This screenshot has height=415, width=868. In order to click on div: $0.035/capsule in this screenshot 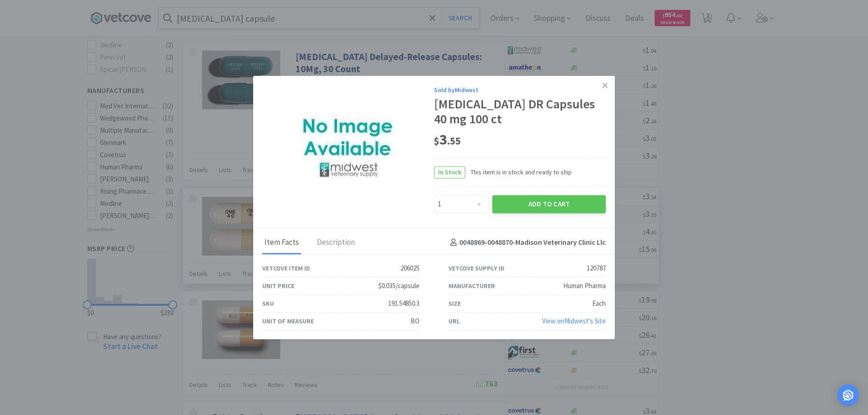, I will do `click(399, 286)`.